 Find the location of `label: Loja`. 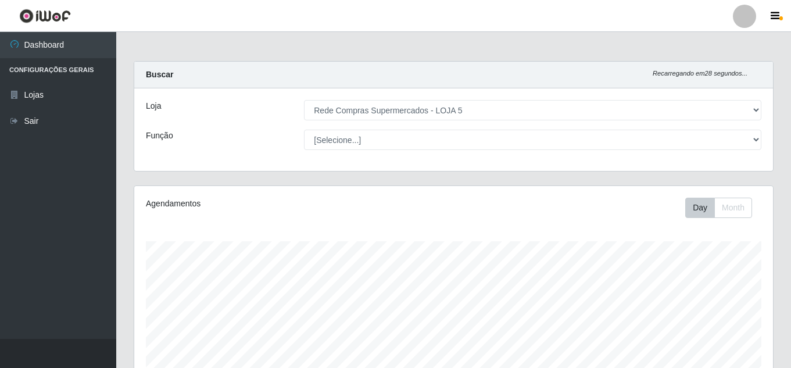

label: Loja is located at coordinates (153, 106).